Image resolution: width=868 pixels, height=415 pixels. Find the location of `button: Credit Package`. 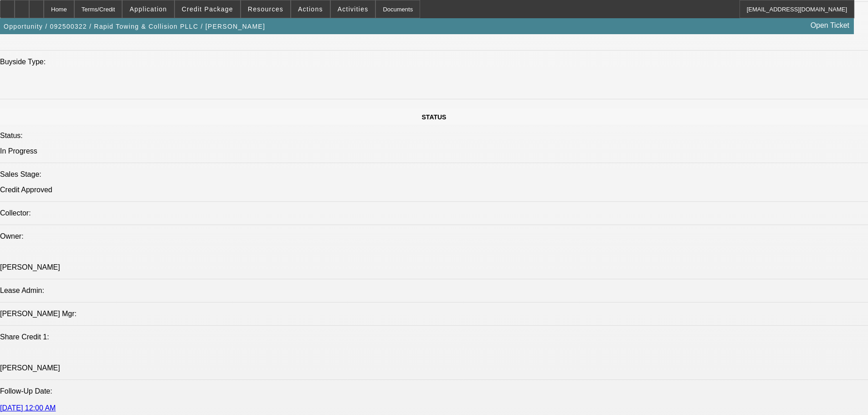

button: Credit Package is located at coordinates (207, 9).